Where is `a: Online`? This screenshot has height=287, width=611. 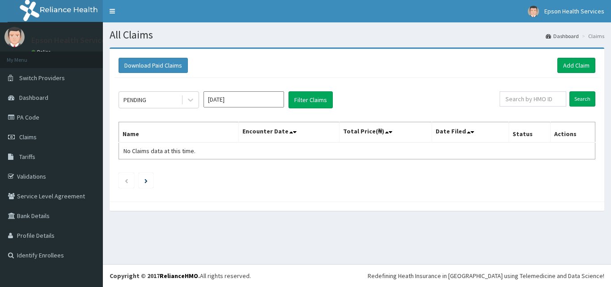
a: Online is located at coordinates (42, 52).